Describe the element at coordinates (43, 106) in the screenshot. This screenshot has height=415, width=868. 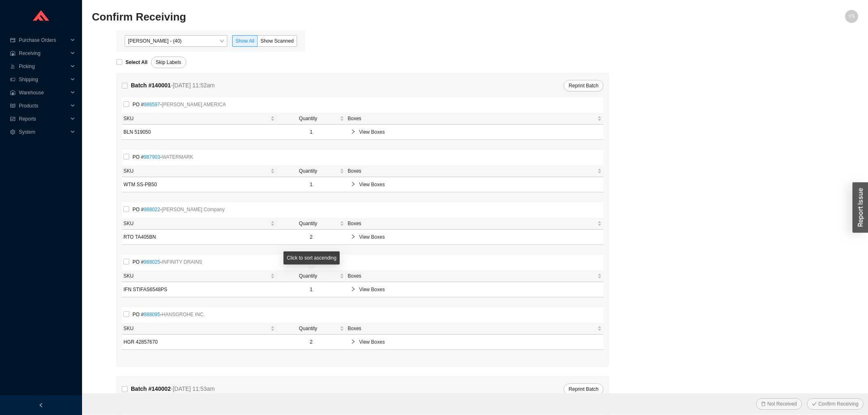
I see `span: Products` at that location.